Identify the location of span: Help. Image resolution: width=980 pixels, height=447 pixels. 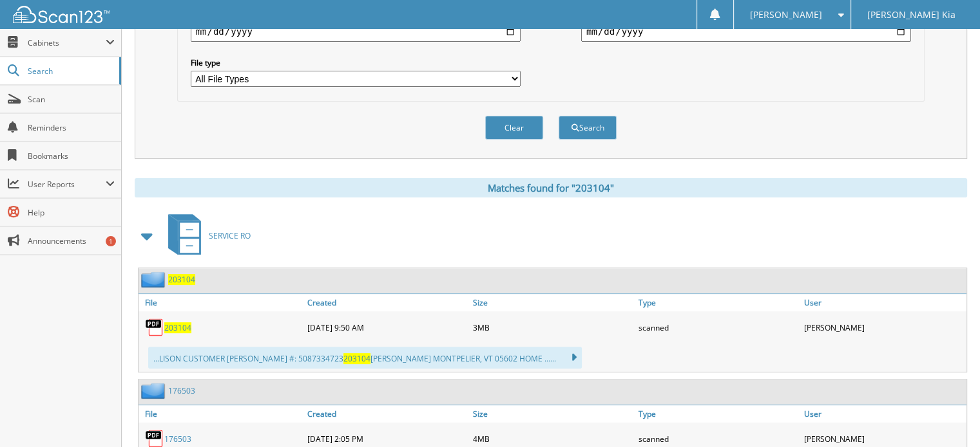
(71, 213).